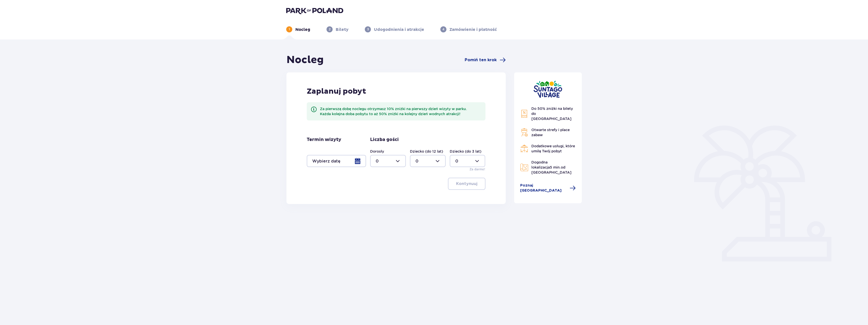  I want to click on p: 4, so click(443, 30).